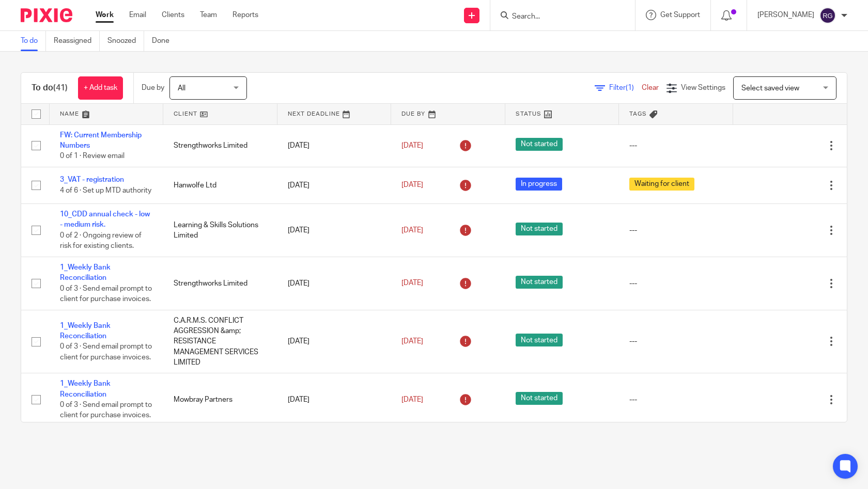 This screenshot has height=489, width=868. What do you see at coordinates (662, 184) in the screenshot?
I see `span: Waiting for client` at bounding box center [662, 184].